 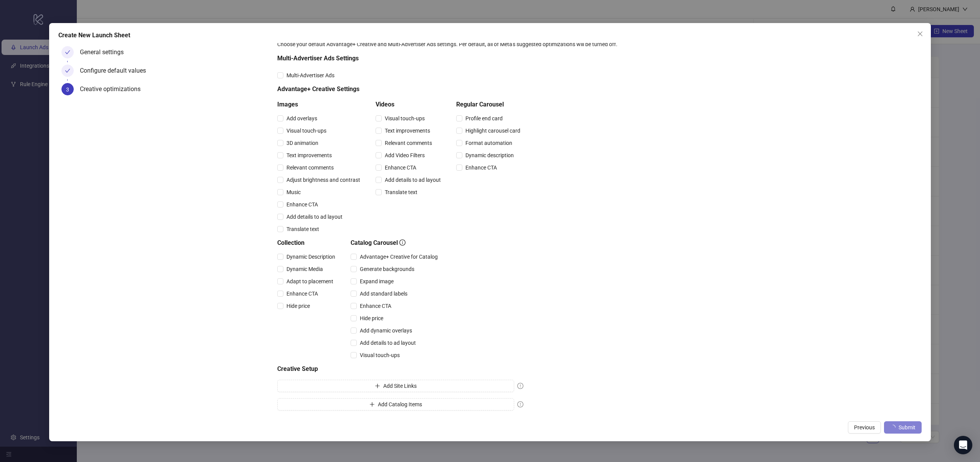 What do you see at coordinates (893, 427) in the screenshot?
I see `span: loading` at bounding box center [893, 427].